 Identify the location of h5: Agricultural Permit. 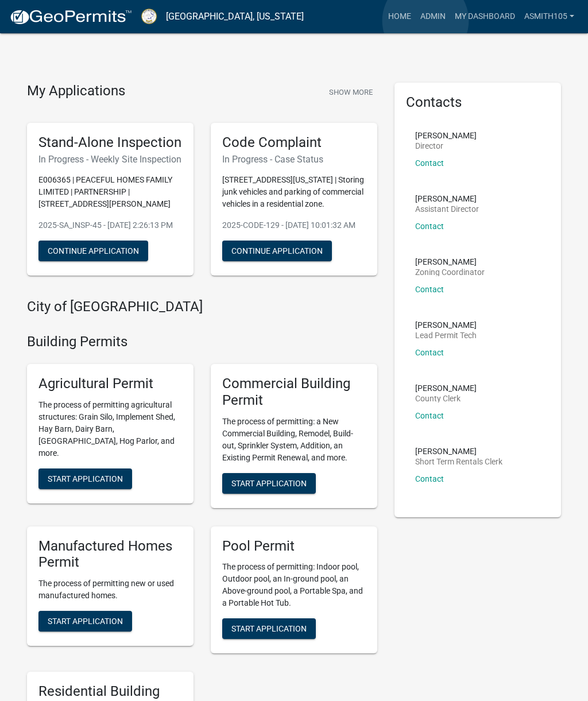
(110, 383).